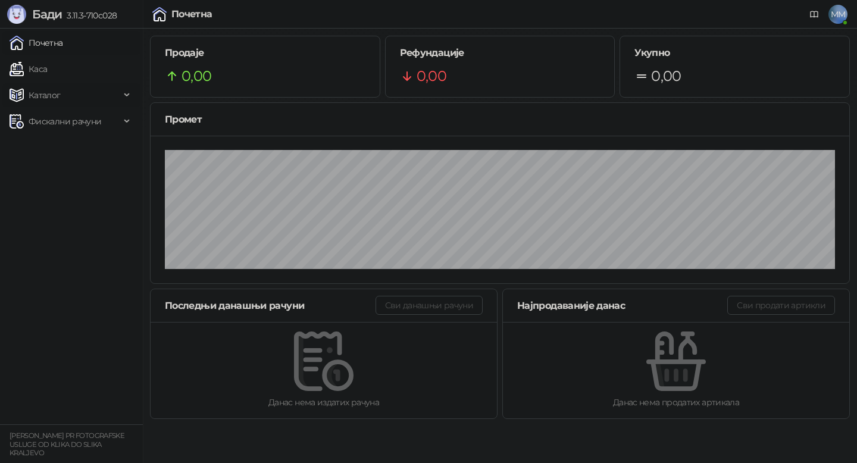 This screenshot has height=463, width=857. What do you see at coordinates (36, 43) in the screenshot?
I see `a: Почетна` at bounding box center [36, 43].